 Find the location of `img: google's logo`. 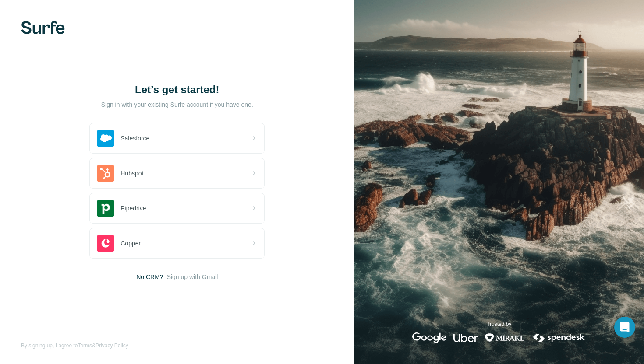

img: google's logo is located at coordinates (429, 338).